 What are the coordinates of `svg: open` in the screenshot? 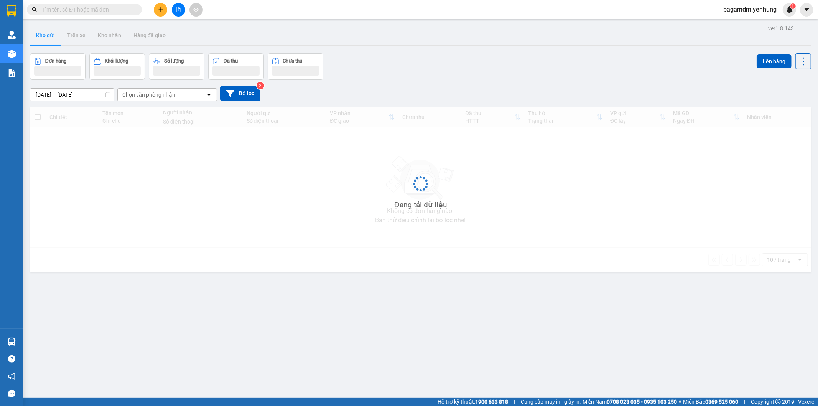 It's located at (209, 95).